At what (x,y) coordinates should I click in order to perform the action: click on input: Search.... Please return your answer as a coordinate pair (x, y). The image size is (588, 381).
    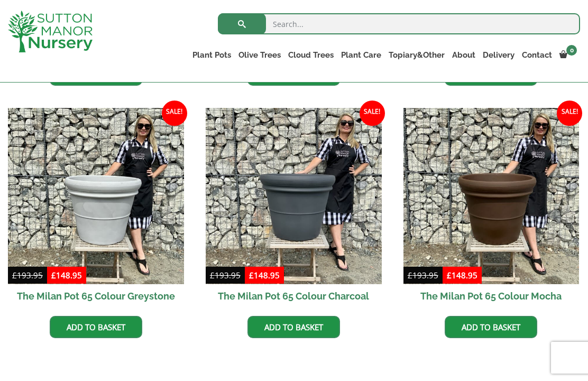
    Looking at the image, I should click on (398, 24).